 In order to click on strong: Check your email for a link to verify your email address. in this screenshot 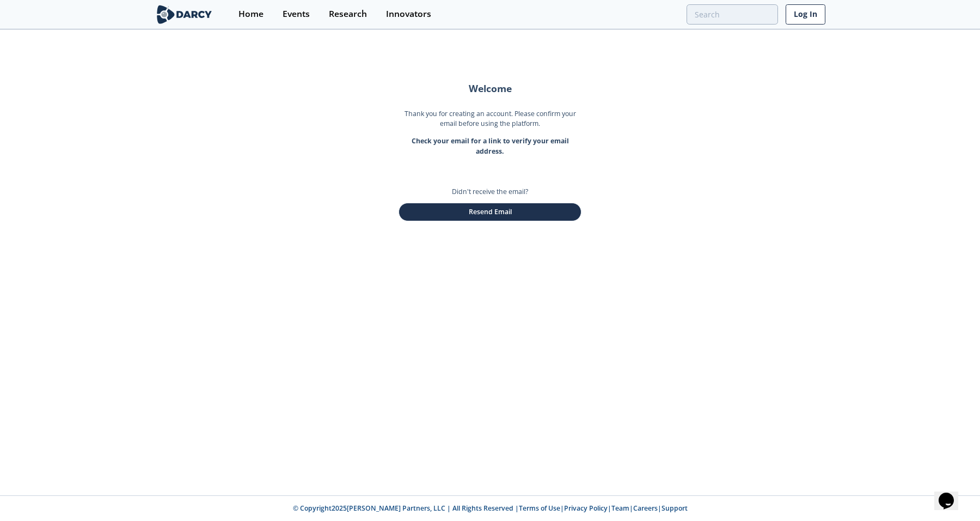, I will do `click(490, 146)`.